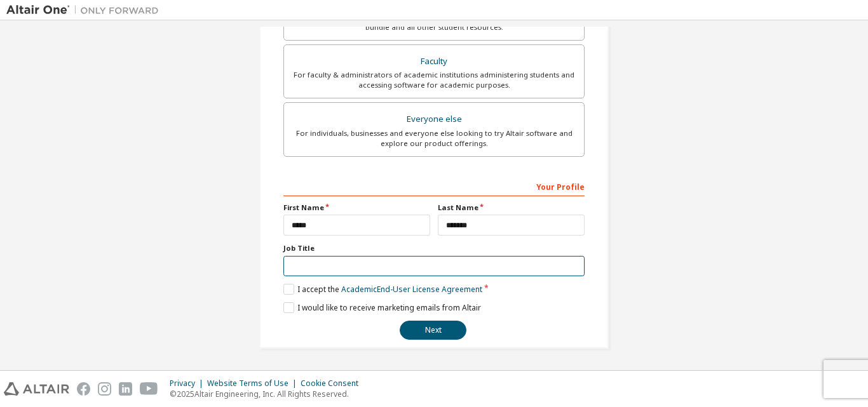 The height and width of the screenshot is (407, 868). Describe the element at coordinates (356, 208) in the screenshot. I see `label: First Name` at that location.